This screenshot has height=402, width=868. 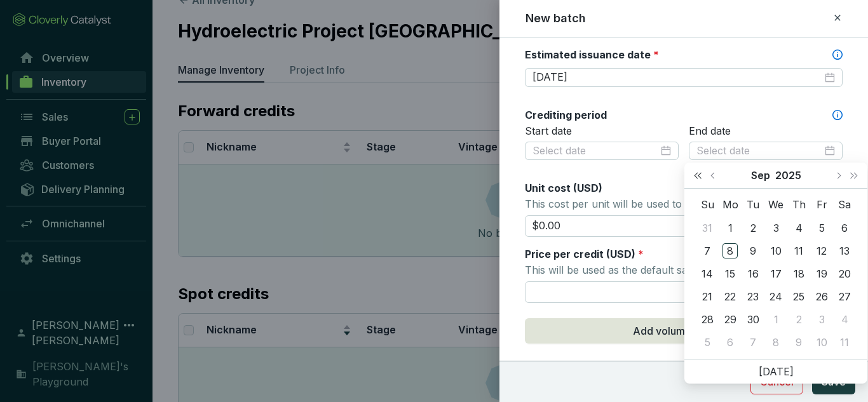 What do you see at coordinates (707, 297) in the screenshot?
I see `div: 21` at bounding box center [707, 297].